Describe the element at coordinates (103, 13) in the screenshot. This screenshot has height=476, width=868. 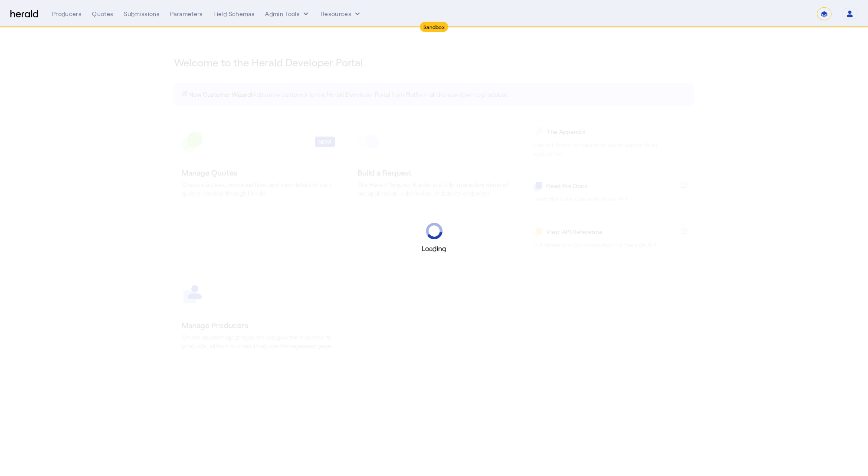
I see `div: Quotes` at that location.